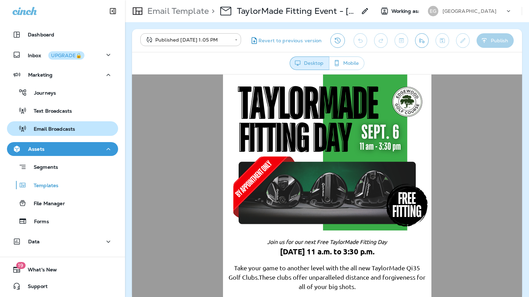  What do you see at coordinates (41, 93) in the screenshot?
I see `p: Journeys` at bounding box center [41, 93].